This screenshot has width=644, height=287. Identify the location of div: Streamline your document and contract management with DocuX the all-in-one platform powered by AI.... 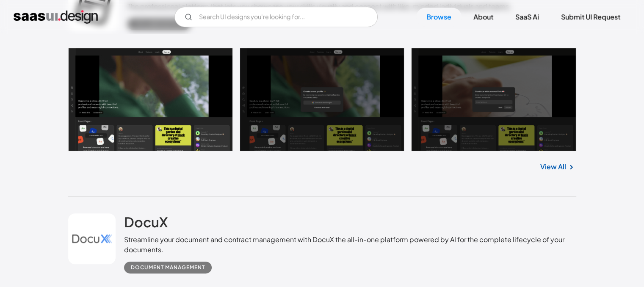
(350, 245).